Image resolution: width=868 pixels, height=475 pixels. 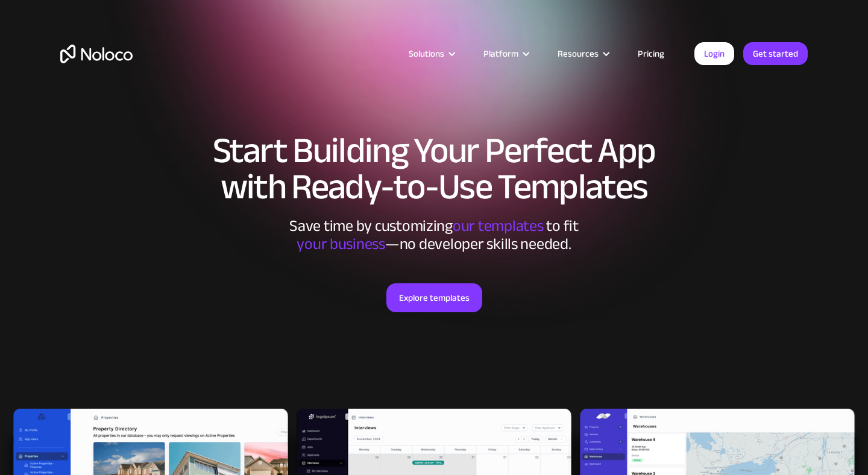 I want to click on a: Pricing, so click(x=651, y=54).